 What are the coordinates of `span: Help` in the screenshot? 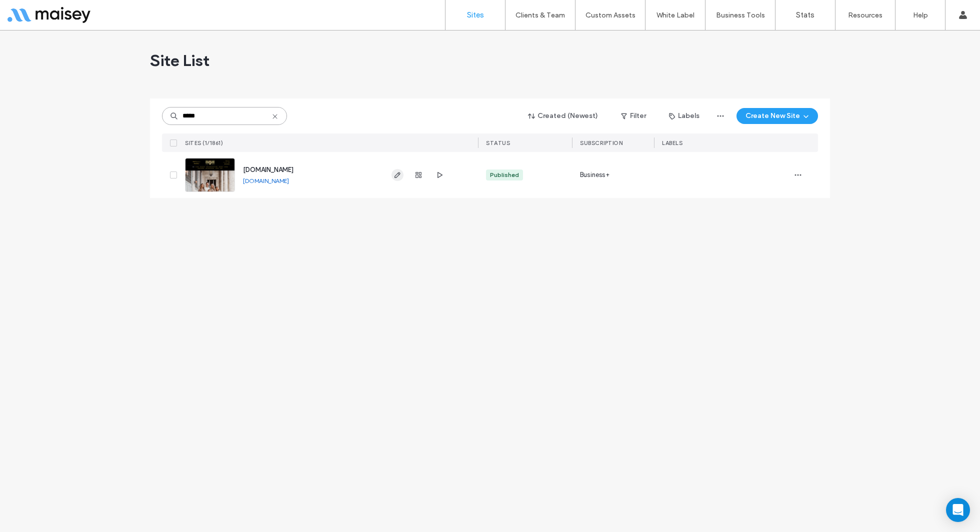 It's located at (33, 12).